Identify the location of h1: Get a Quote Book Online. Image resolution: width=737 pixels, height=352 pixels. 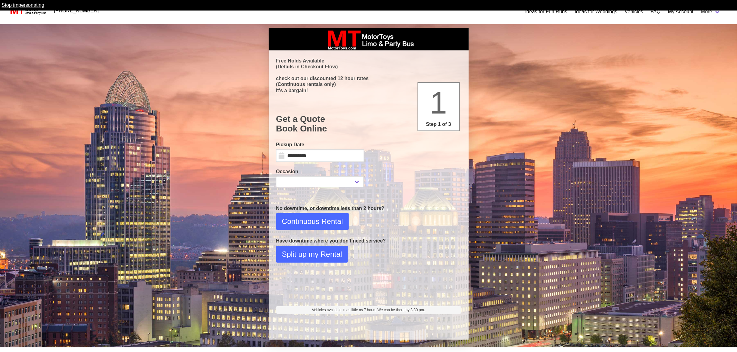
(368, 124).